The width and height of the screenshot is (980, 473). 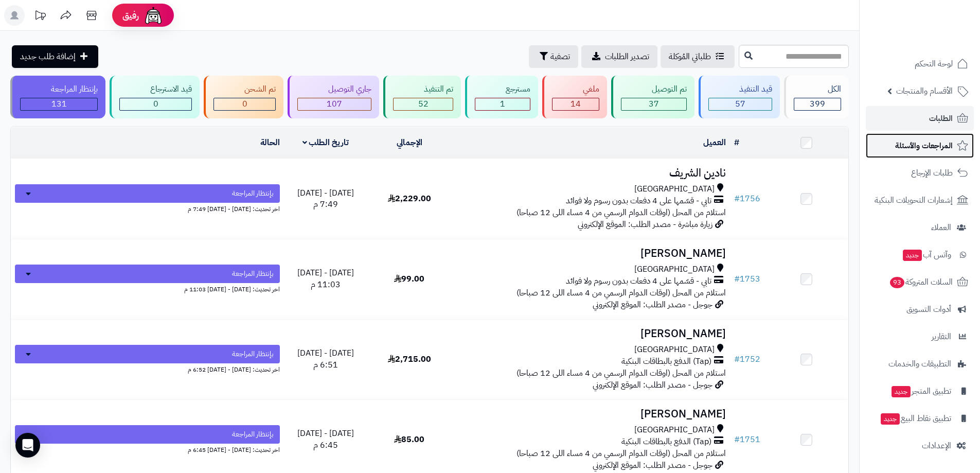 I want to click on div: Open Intercom Messenger, so click(x=28, y=445).